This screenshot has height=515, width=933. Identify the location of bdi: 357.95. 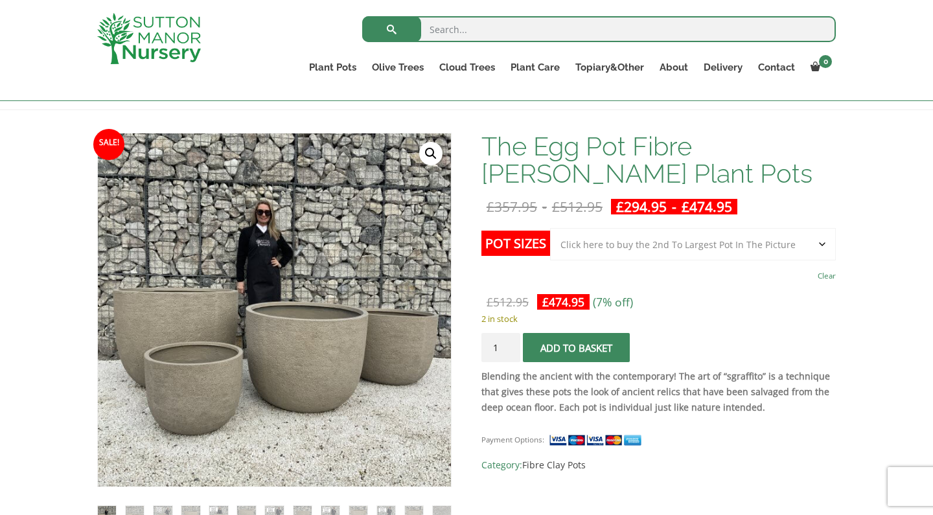
(512, 207).